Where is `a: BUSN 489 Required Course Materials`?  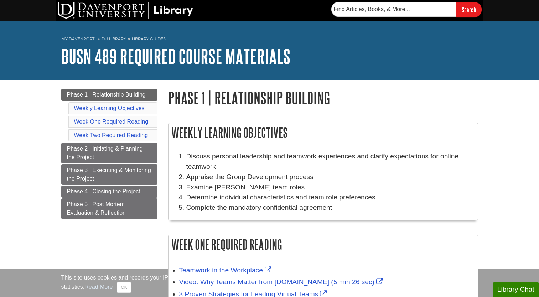 a: BUSN 489 Required Course Materials is located at coordinates (176, 56).